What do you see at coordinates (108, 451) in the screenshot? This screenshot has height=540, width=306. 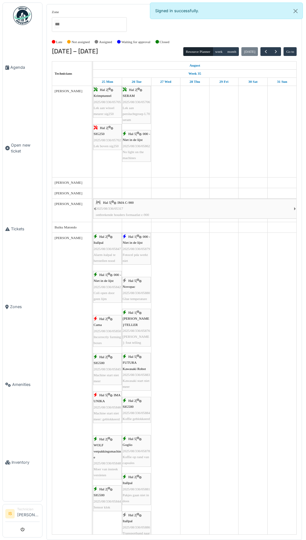 I see `span: WOLF verpakkingsmachine` at bounding box center [108, 451].